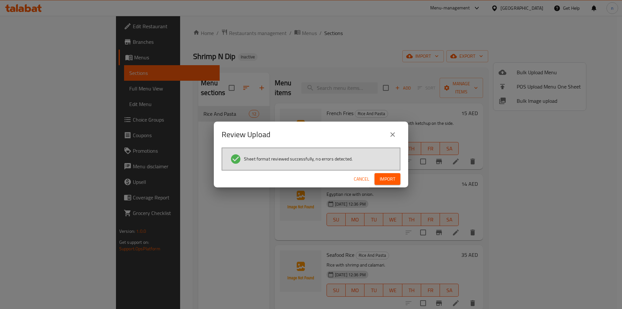 The image size is (622, 309). I want to click on span: Import, so click(388, 179).